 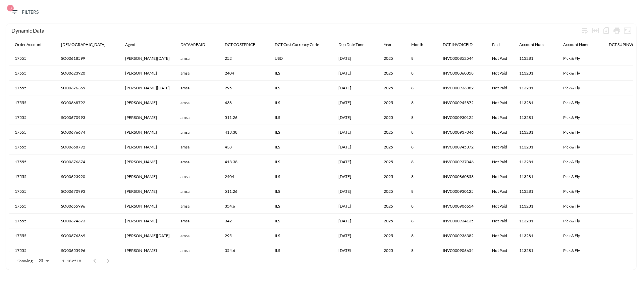 What do you see at coordinates (197, 44) in the screenshot?
I see `span: DATAAREAID` at bounding box center [197, 44].